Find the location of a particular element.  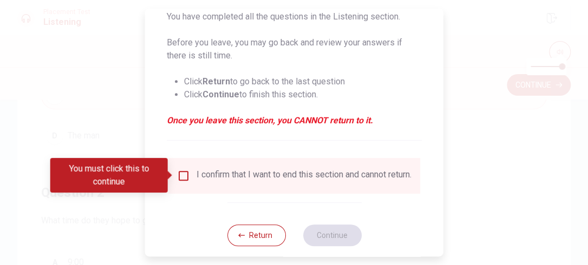

strong: Return is located at coordinates (216, 81).